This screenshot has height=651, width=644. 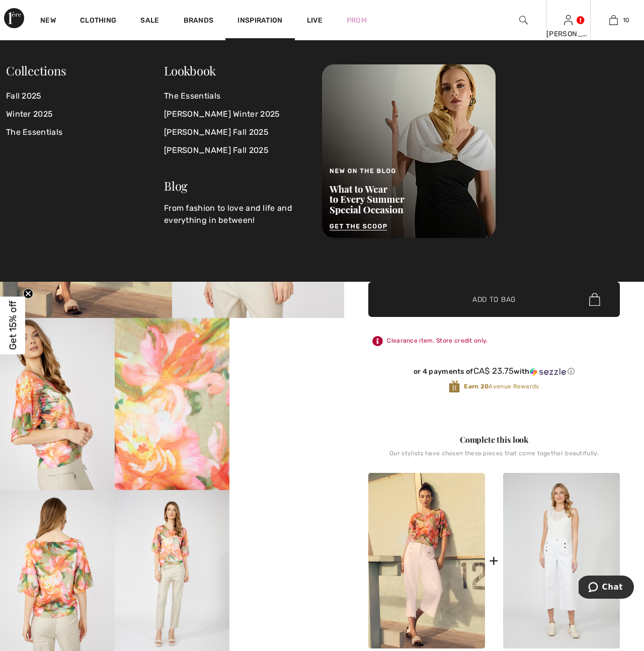 I want to click on button: Close teaser, so click(x=28, y=294).